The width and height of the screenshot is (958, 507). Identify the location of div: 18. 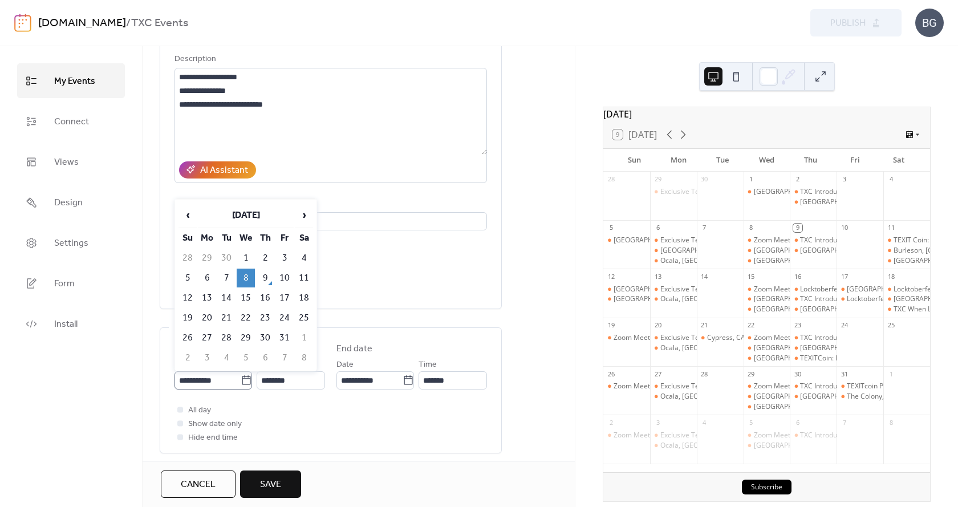
(891, 276).